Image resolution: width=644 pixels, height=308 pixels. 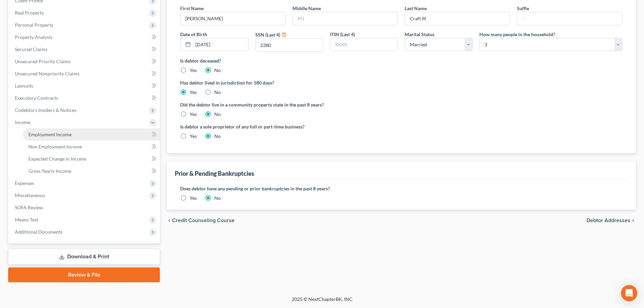 What do you see at coordinates (322, 302) in the screenshot?
I see `div: 2025 © NextChapterBK, INC` at bounding box center [322, 302].